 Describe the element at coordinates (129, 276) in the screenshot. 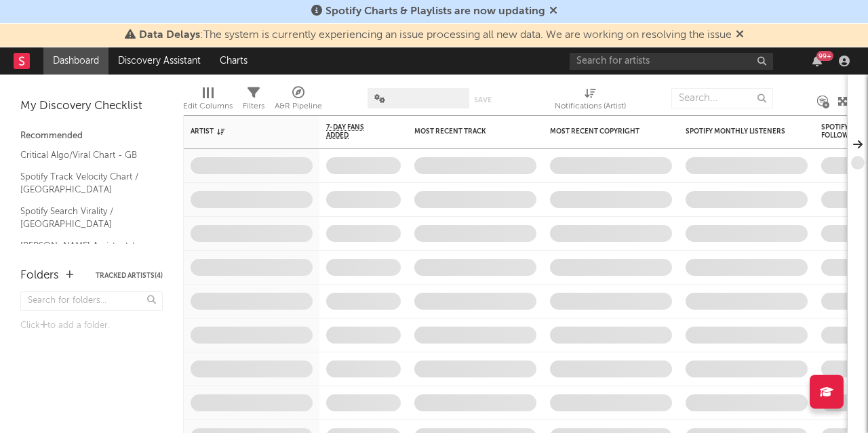

I see `button: Tracked Artists(4)` at that location.